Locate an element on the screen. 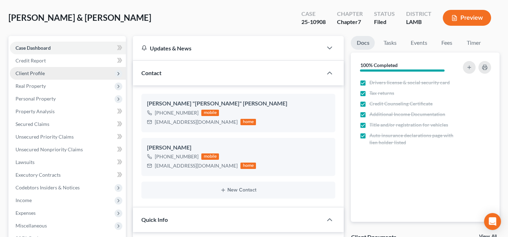 Image resolution: width=508 pixels, height=237 pixels. a: Lawsuits is located at coordinates (68, 162).